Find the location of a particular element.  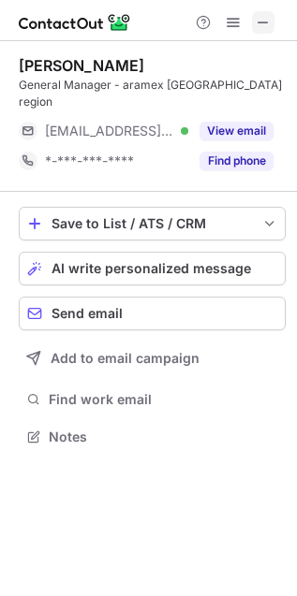

span: Send email is located at coordinates (87, 313).